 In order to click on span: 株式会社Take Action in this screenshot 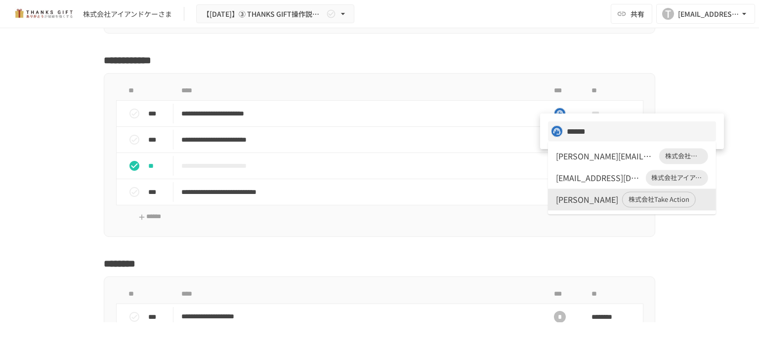, I will do `click(658, 200)`.